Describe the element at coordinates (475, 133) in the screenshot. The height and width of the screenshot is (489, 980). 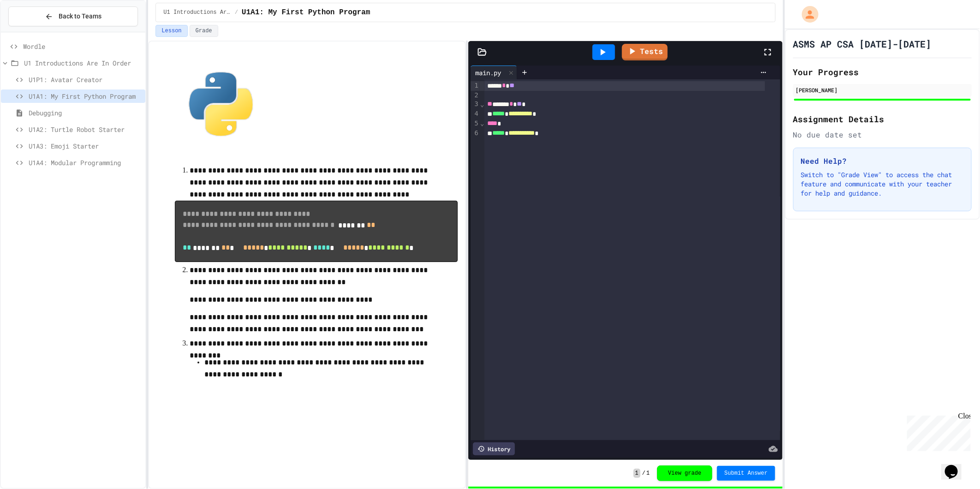
I see `div: 6` at that location.